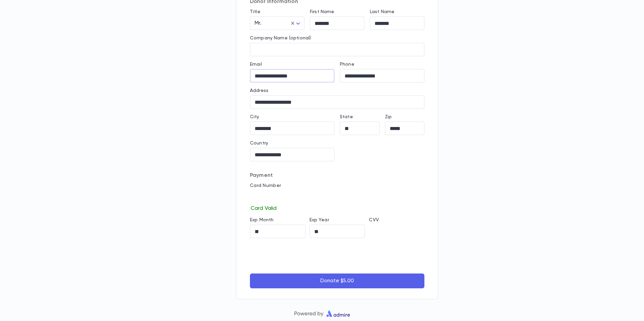 The height and width of the screenshot is (321, 644). What do you see at coordinates (319, 220) in the screenshot?
I see `label: Exp Year` at bounding box center [319, 220].